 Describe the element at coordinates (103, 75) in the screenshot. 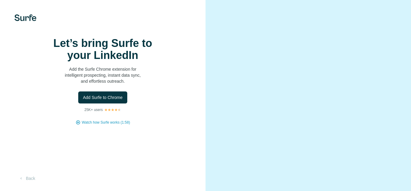

I see `p: Add the Surfe Chrome extension for intelligent prospecting, instant data sync, and effortless out...` at that location.